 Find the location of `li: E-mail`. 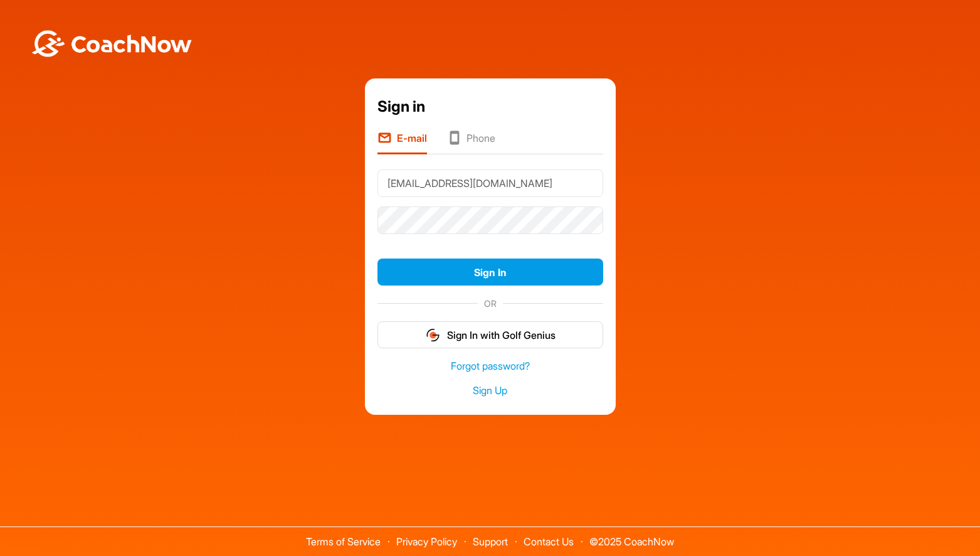

li: E-mail is located at coordinates (402, 142).